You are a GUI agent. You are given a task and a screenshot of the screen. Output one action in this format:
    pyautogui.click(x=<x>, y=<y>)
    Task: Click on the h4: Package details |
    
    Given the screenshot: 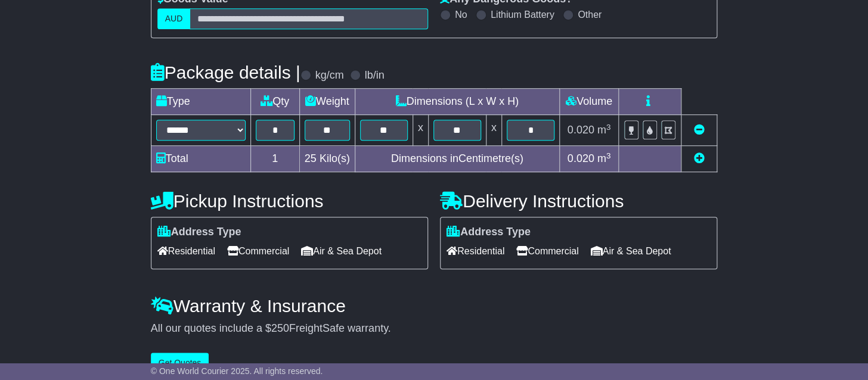 What is the action you would take?
    pyautogui.click(x=225, y=72)
    